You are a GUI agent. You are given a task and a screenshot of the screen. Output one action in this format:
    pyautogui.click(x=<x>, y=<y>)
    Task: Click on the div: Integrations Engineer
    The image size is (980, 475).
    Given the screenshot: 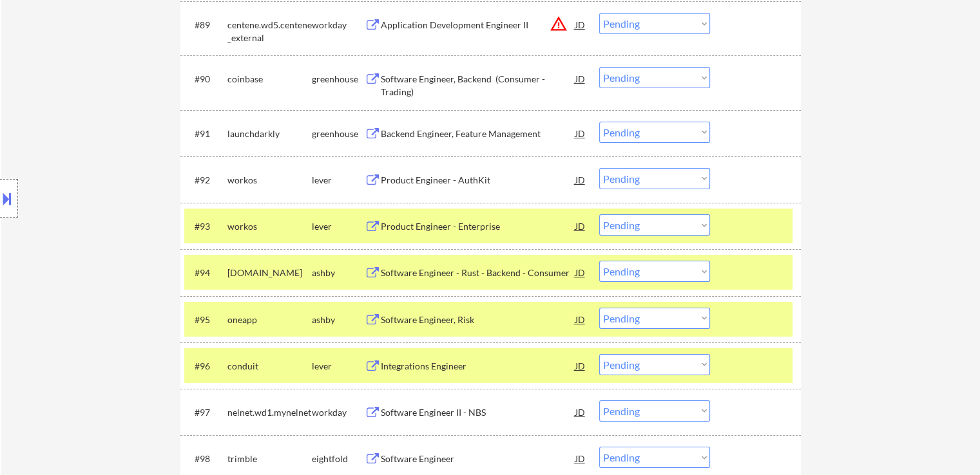 What is the action you would take?
    pyautogui.click(x=478, y=367)
    